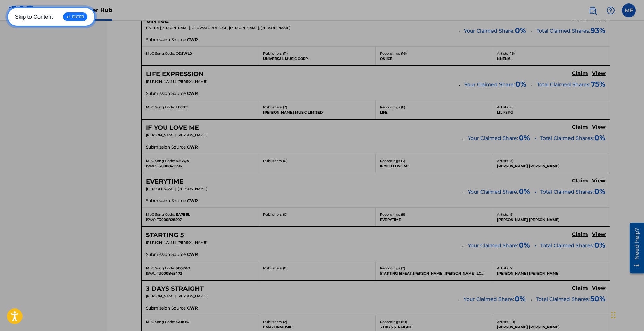  What do you see at coordinates (552, 161) in the screenshot?
I see `p: Artists ( 3 )` at bounding box center [552, 161].